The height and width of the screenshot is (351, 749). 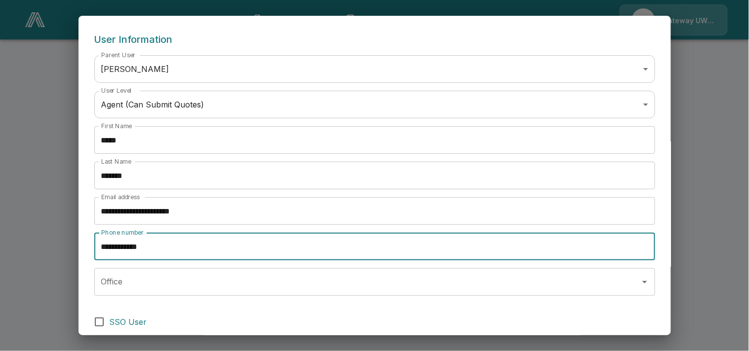 I want to click on label: User Level, so click(x=116, y=90).